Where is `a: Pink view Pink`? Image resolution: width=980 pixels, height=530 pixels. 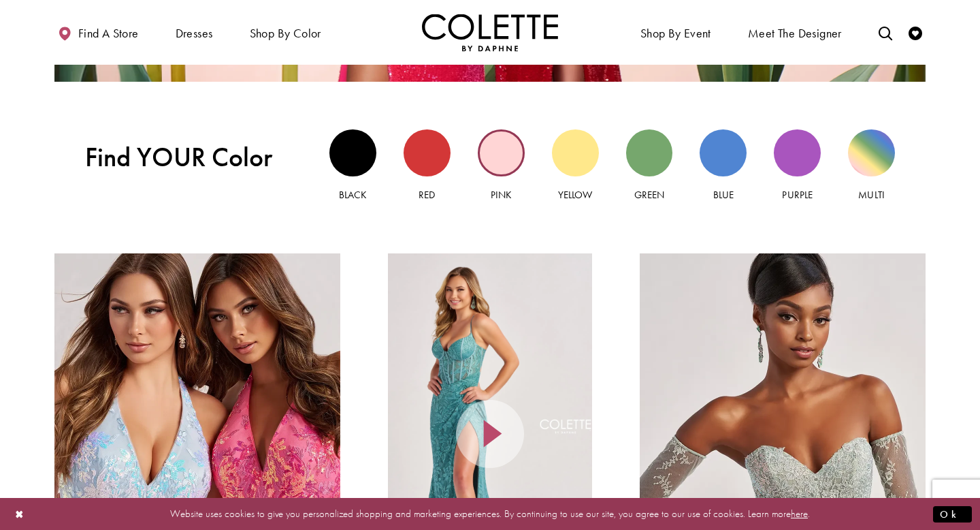 a: Pink view Pink is located at coordinates (501, 165).